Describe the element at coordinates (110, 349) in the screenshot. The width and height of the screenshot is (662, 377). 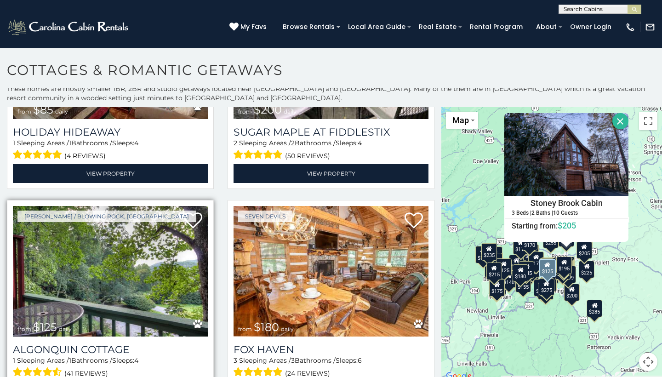
I see `h3: Algonquin Cottage` at that location.